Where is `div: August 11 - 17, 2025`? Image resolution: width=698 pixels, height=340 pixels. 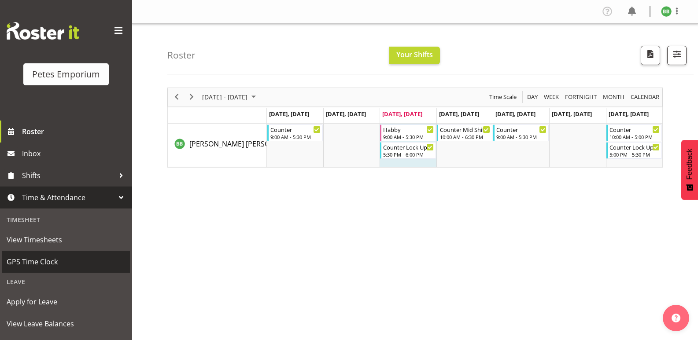 div: August 11 - 17, 2025 is located at coordinates (230, 97).